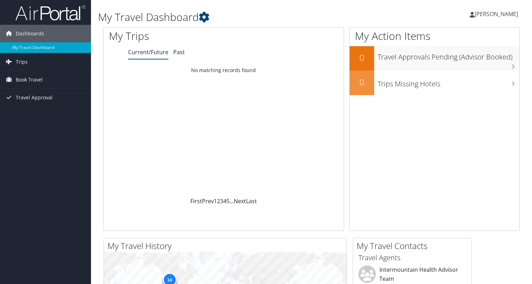 The image size is (532, 284). I want to click on span: Trips, so click(22, 62).